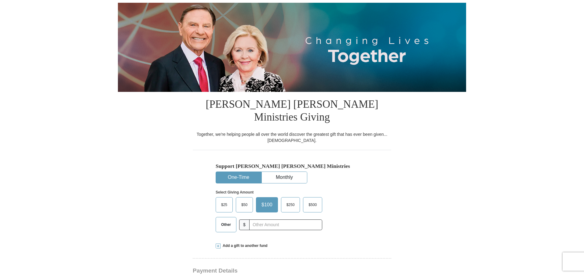 This screenshot has height=275, width=584. I want to click on strong: Select Giving Amount, so click(235, 193).